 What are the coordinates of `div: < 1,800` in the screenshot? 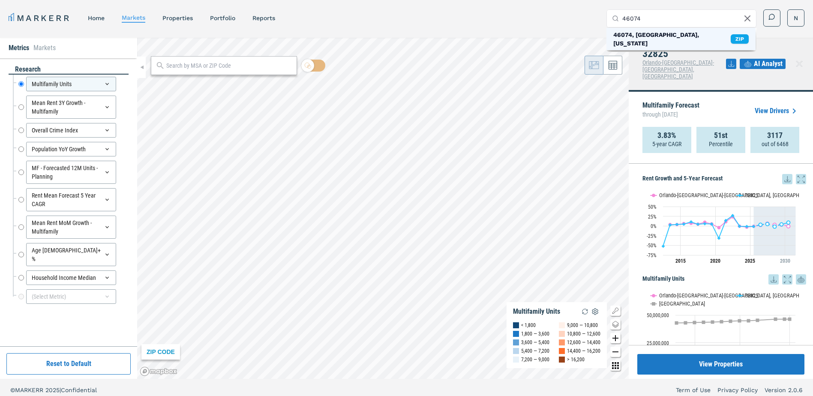 It's located at (528, 325).